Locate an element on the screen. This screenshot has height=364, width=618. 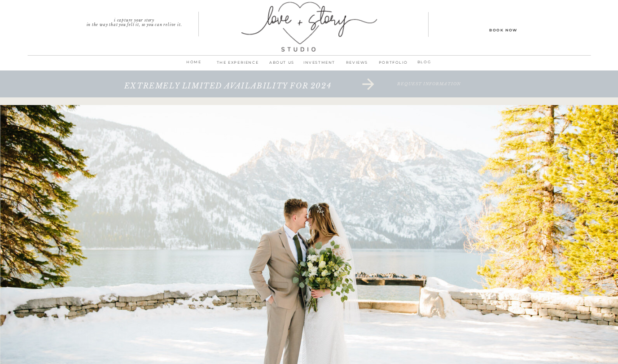
a: request information is located at coordinates (429, 91).